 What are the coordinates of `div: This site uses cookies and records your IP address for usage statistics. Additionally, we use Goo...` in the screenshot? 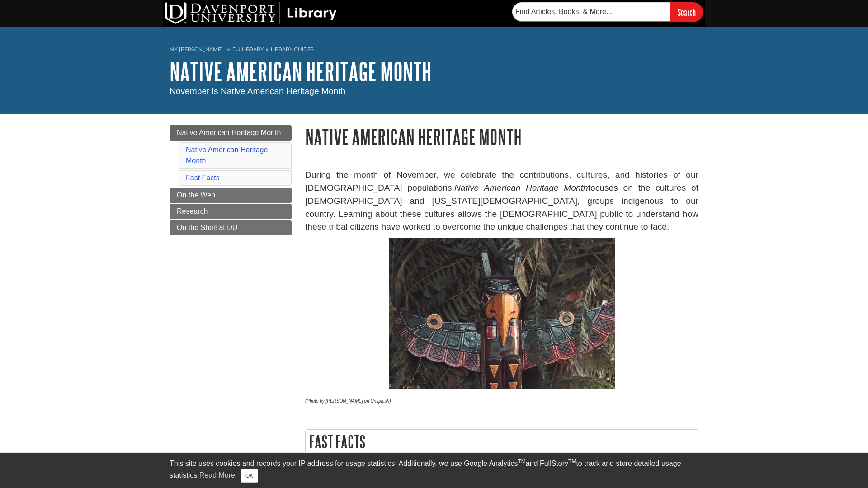 It's located at (434, 471).